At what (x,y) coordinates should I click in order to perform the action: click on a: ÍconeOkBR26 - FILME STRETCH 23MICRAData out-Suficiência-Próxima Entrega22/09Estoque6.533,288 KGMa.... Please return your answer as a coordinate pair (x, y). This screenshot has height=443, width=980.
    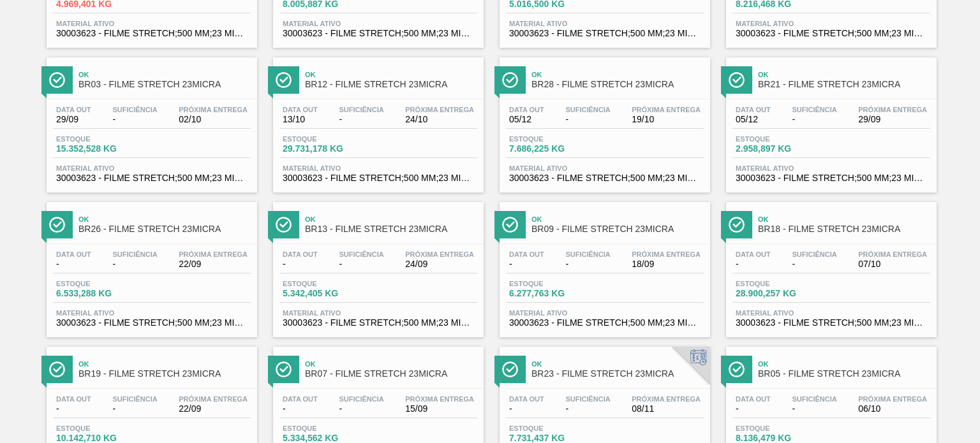
    Looking at the image, I should click on (150, 265).